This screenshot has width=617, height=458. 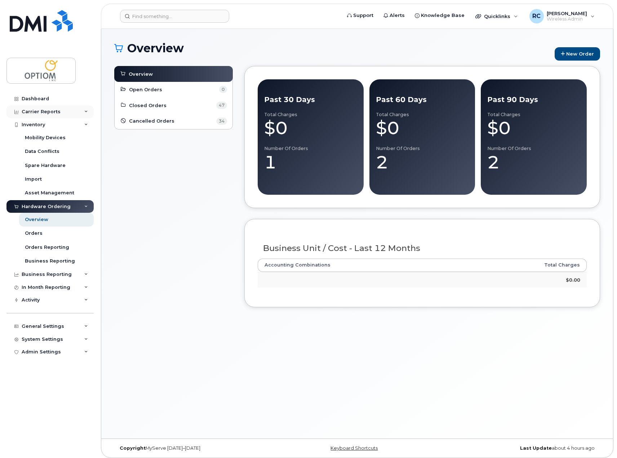 I want to click on span: Cancelled Orders, so click(x=152, y=121).